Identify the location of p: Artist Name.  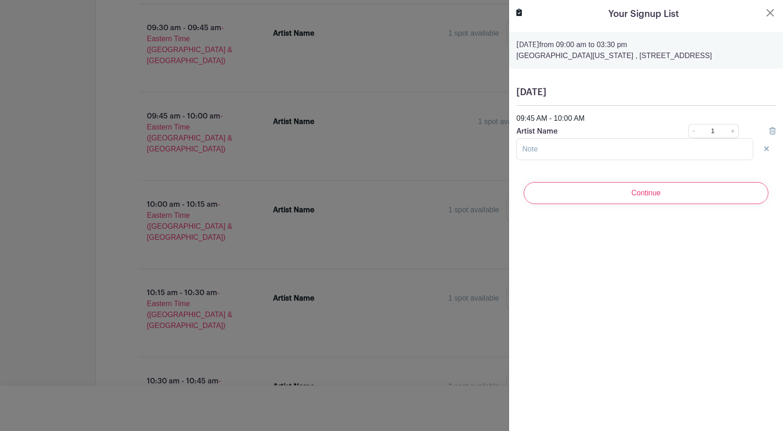
(589, 131).